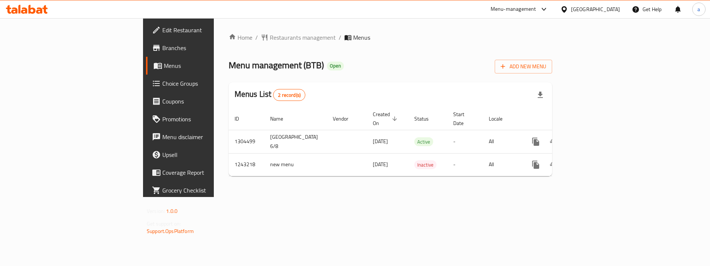 This screenshot has height=266, width=710. I want to click on button: Add New Menu, so click(523, 66).